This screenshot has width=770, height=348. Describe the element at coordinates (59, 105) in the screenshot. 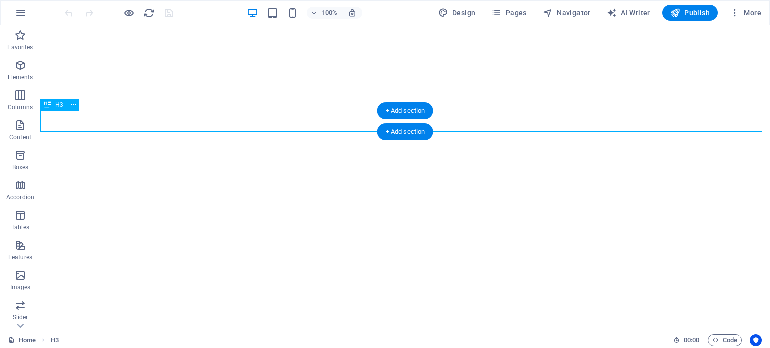

I see `span: H3` at that location.